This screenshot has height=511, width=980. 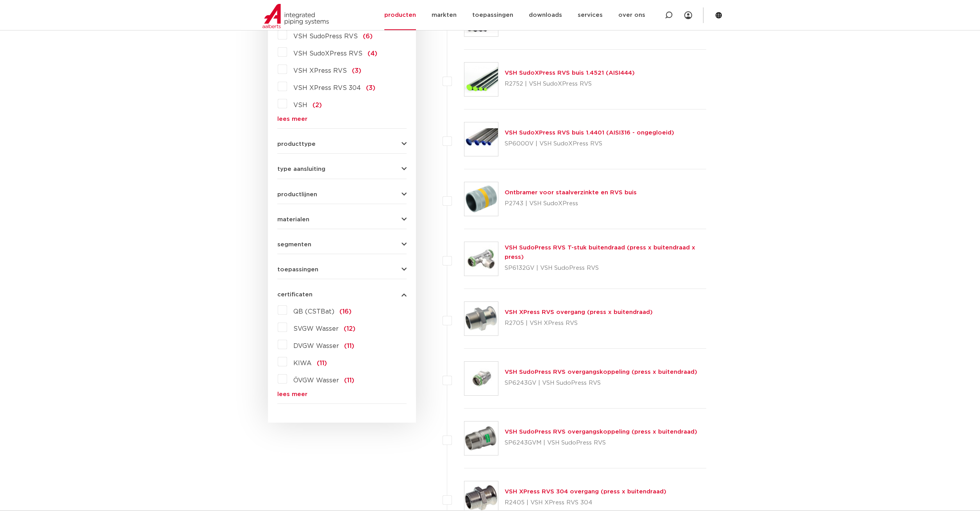 I want to click on button: segmenten, so click(x=342, y=244).